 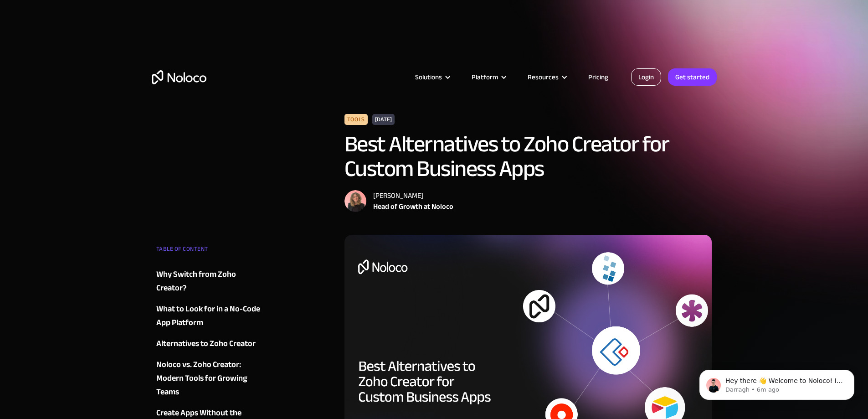 What do you see at coordinates (211, 281) in the screenshot?
I see `a: Why Switch from Zoho Creator?` at bounding box center [211, 281].